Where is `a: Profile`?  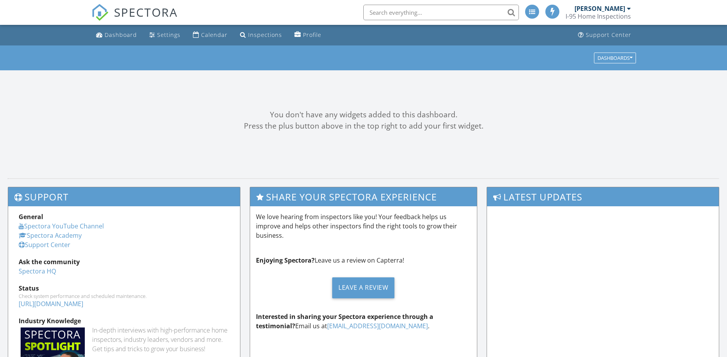 a: Profile is located at coordinates (308, 35).